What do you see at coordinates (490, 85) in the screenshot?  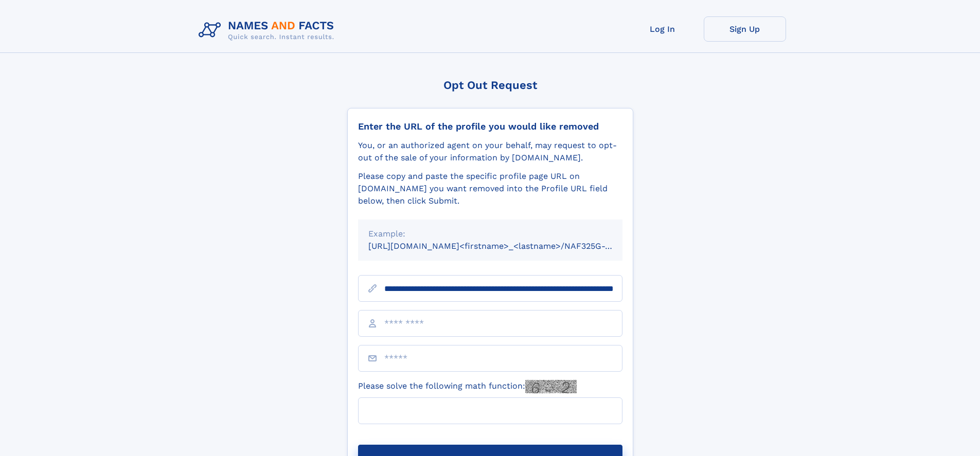 I see `div: Opt Out Request` at bounding box center [490, 85].